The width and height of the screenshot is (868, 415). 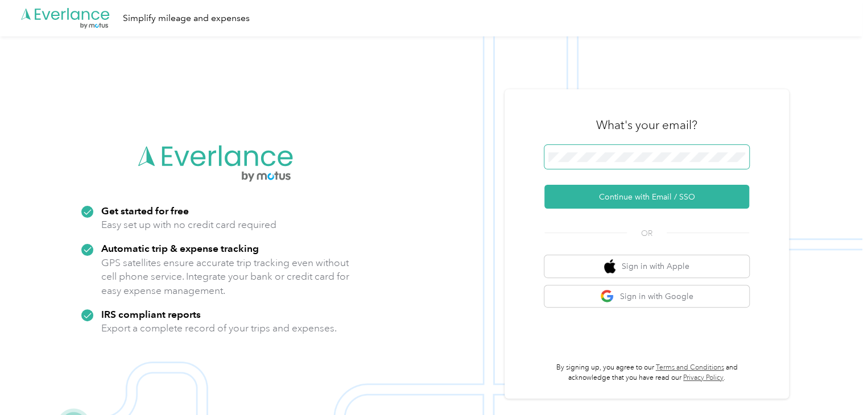 I want to click on button: apple logoSign in with Apple, so click(x=647, y=266).